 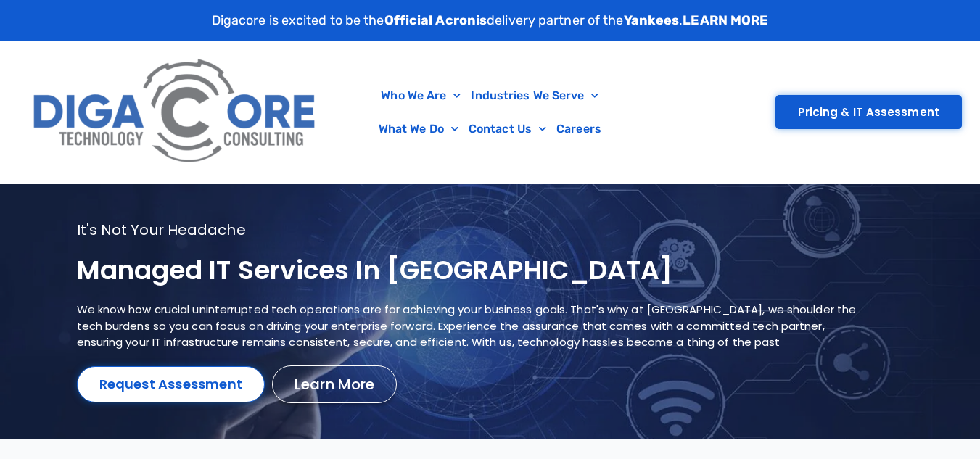 What do you see at coordinates (334, 385) in the screenshot?
I see `a: Learn More` at bounding box center [334, 385].